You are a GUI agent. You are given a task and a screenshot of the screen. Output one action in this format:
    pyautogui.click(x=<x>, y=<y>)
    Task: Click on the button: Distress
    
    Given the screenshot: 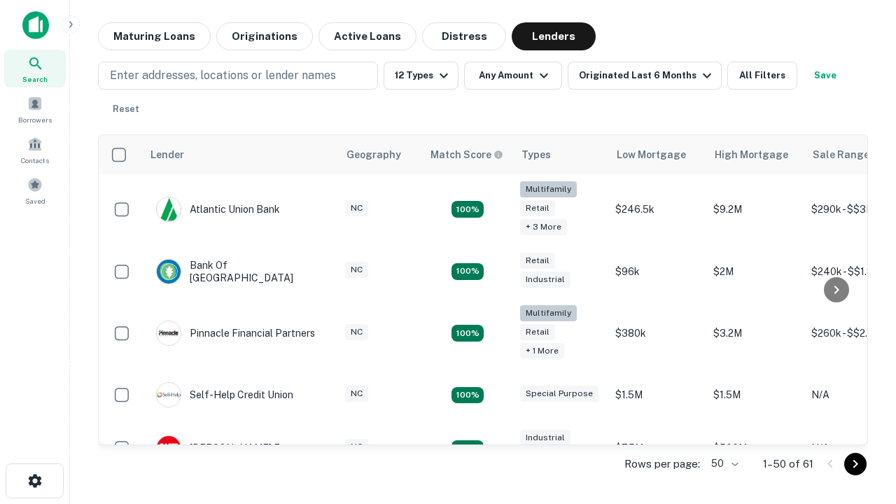 What is the action you would take?
    pyautogui.click(x=464, y=36)
    